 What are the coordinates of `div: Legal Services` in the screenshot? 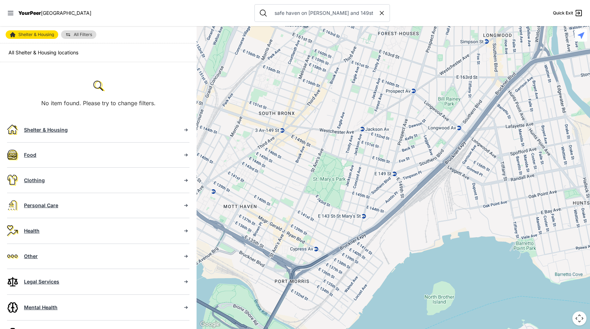 It's located at (100, 282).